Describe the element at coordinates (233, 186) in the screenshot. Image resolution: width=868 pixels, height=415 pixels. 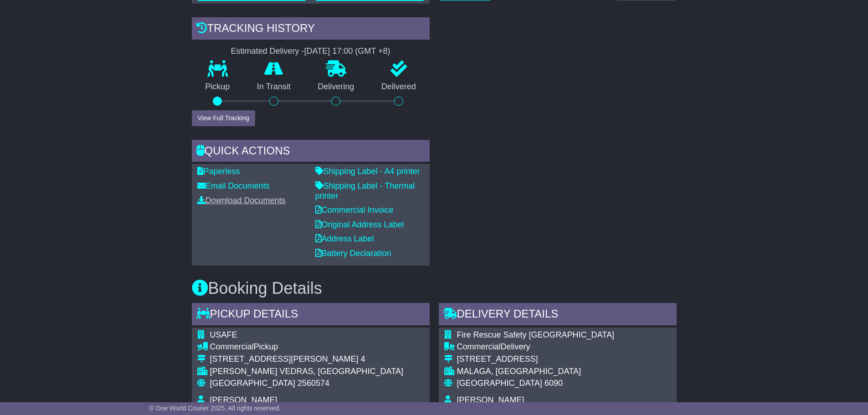
I see `a: Email Documents` at that location.